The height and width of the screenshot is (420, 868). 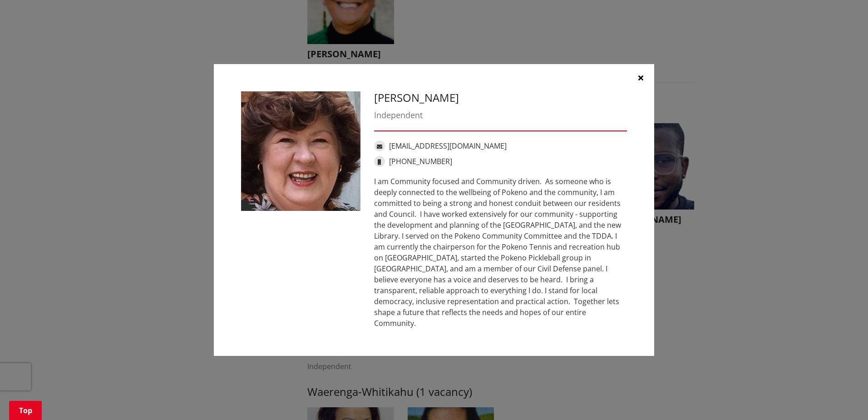 I want to click on div: Independent, so click(x=500, y=115).